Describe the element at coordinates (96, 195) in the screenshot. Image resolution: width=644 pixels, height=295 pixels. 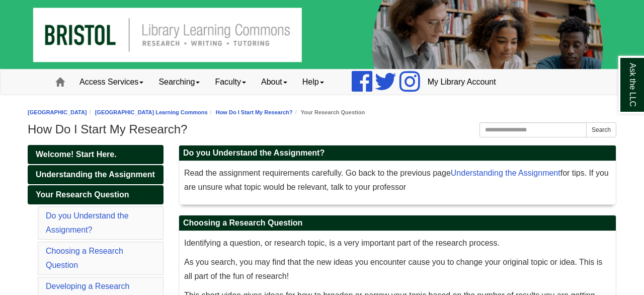
I see `a: Your Research Question` at that location.